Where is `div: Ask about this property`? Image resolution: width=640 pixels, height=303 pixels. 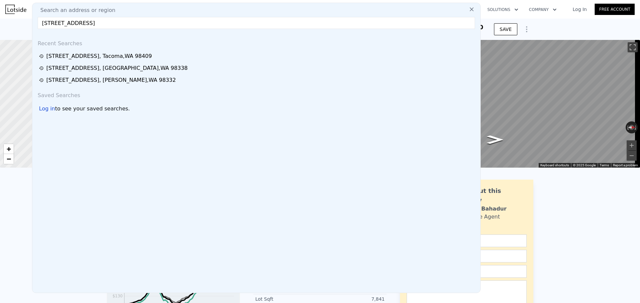 div: Ask about this property is located at coordinates (489, 196).